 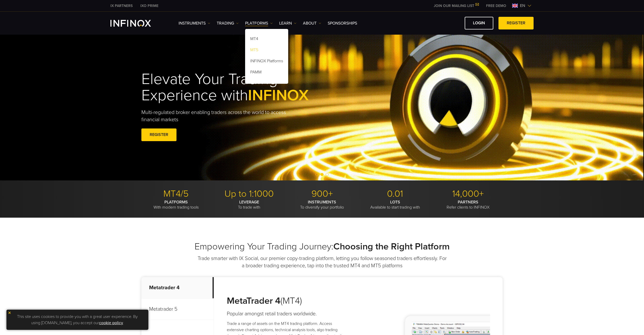 What do you see at coordinates (312, 23) in the screenshot?
I see `a: ABOUT` at bounding box center [312, 23].